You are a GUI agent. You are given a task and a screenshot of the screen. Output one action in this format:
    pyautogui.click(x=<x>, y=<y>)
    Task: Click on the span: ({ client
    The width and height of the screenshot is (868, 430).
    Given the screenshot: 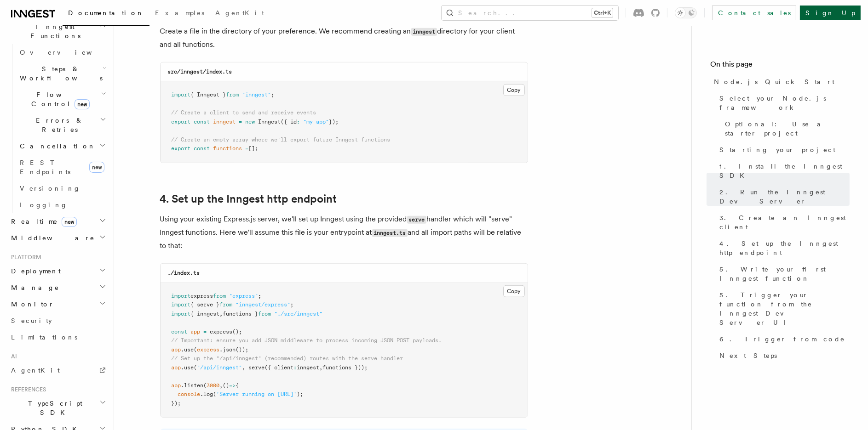 What is the action you would take?
    pyautogui.click(x=279, y=368)
    